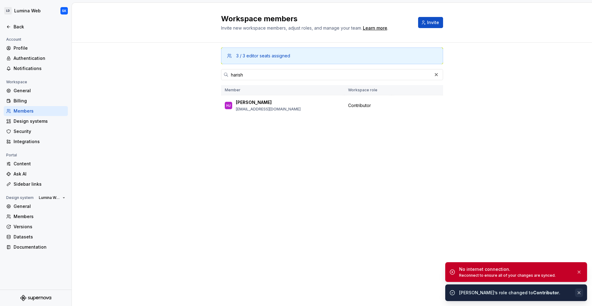 This screenshot has width=592, height=306. What do you see at coordinates (546, 292) in the screenshot?
I see `b: Contributor` at bounding box center [546, 292].